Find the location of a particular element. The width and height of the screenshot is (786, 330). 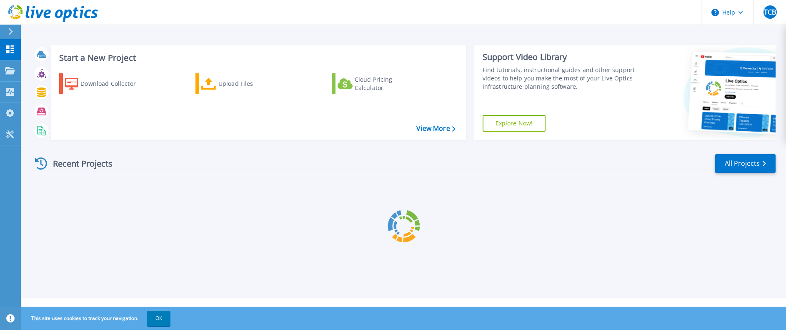

a: Explore Now! is located at coordinates (514, 123).